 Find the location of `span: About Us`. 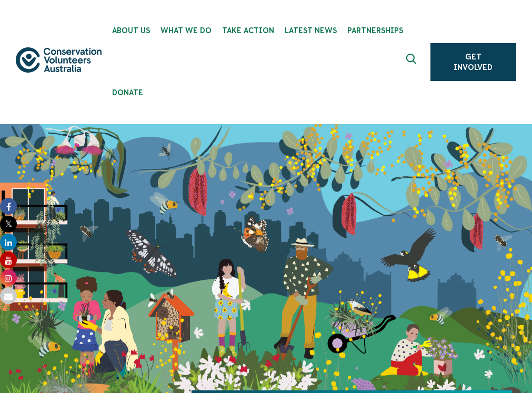

span: About Us is located at coordinates (131, 30).